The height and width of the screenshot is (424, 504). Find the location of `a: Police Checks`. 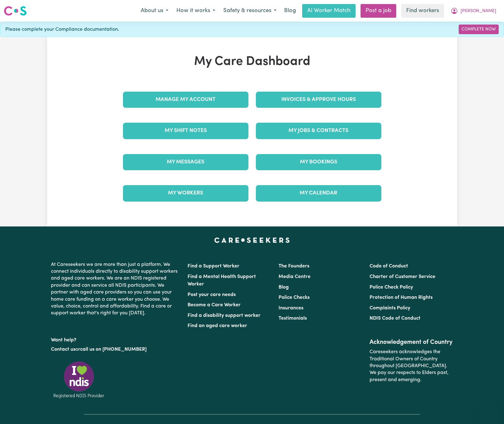

a: Police Checks is located at coordinates (294, 298).